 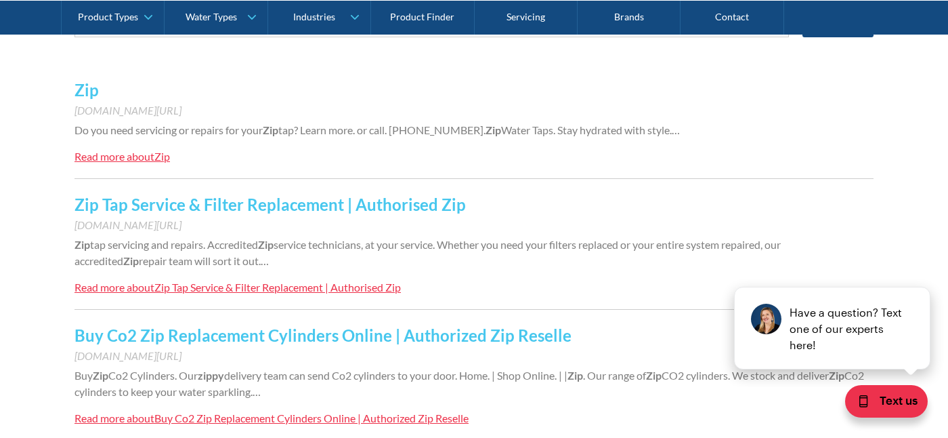 I want to click on strong: zippy, so click(x=211, y=375).